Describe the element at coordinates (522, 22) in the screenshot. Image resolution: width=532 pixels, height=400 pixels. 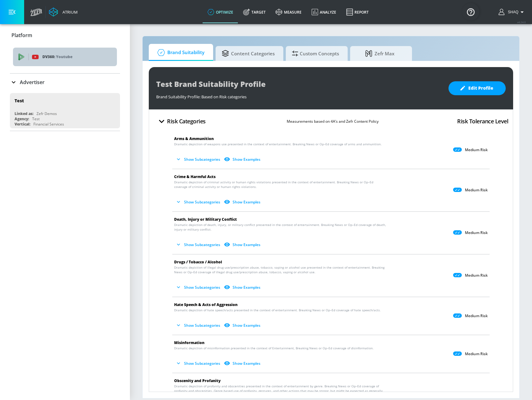
I see `span: v 4.24.0` at that location.